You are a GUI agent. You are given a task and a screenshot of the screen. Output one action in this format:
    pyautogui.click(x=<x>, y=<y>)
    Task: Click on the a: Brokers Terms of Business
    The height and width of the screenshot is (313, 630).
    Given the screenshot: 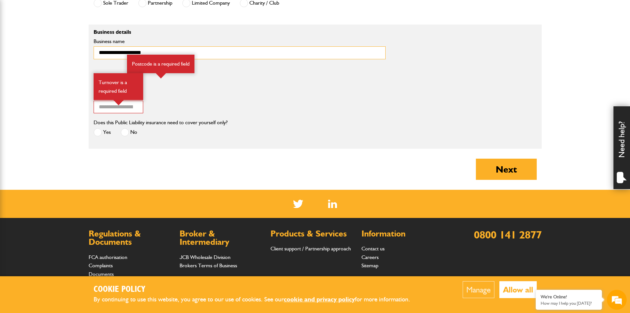 What is the action you would take?
    pyautogui.click(x=208, y=265)
    